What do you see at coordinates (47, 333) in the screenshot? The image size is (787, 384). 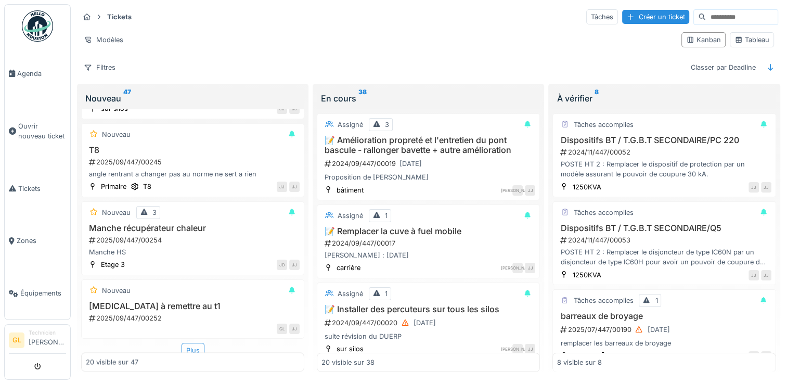 I see `div: Technicien` at bounding box center [47, 333].